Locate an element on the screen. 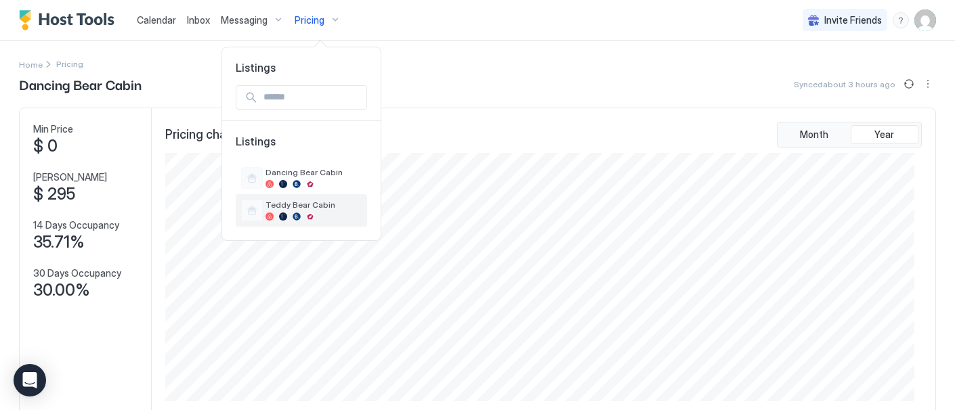 Image resolution: width=955 pixels, height=410 pixels. input: Input Field is located at coordinates (312, 98).